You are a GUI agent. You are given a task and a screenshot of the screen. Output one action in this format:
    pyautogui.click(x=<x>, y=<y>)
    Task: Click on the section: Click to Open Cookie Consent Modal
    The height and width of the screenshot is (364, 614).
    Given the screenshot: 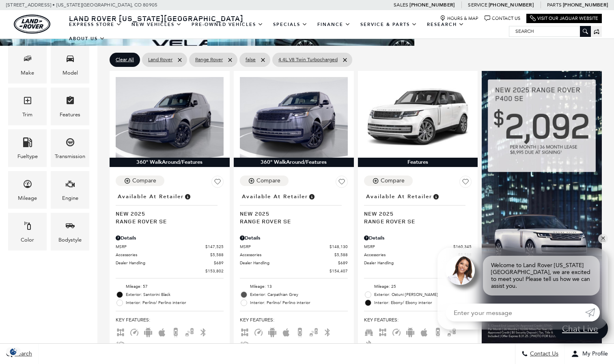 What is the action you would take?
    pyautogui.click(x=14, y=351)
    